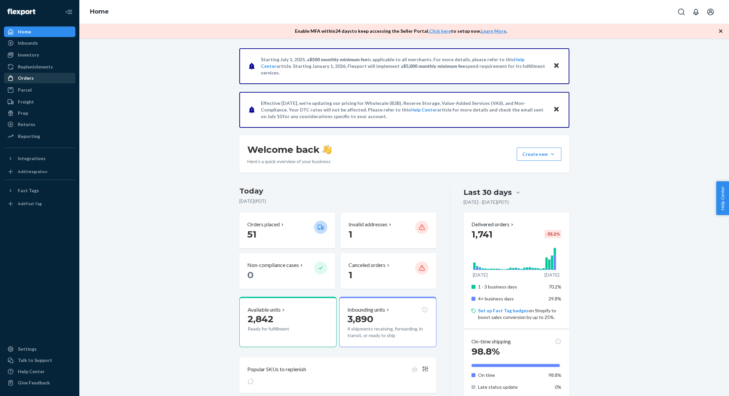 This screenshot has height=396, width=729. Describe the element at coordinates (250, 275) in the screenshot. I see `span: 0` at that location.